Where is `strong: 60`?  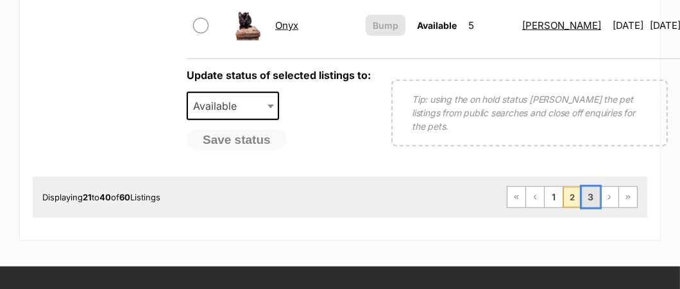
strong: 60 is located at coordinates (124, 197).